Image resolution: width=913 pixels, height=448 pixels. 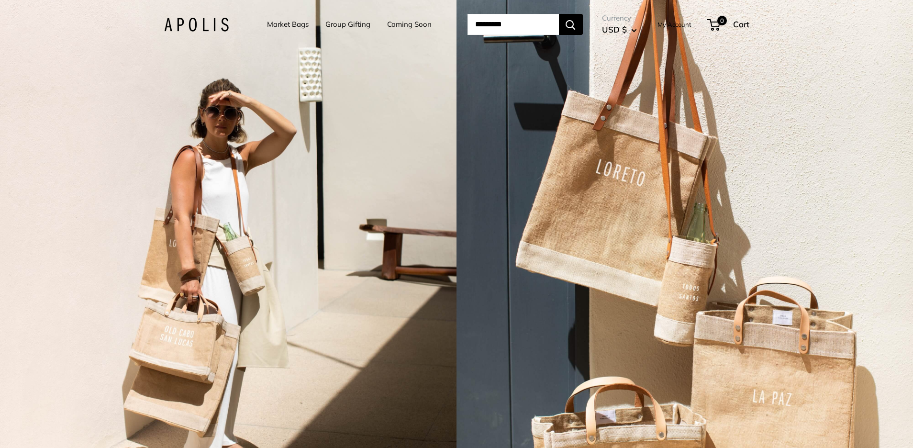 I want to click on button: Search, so click(x=571, y=24).